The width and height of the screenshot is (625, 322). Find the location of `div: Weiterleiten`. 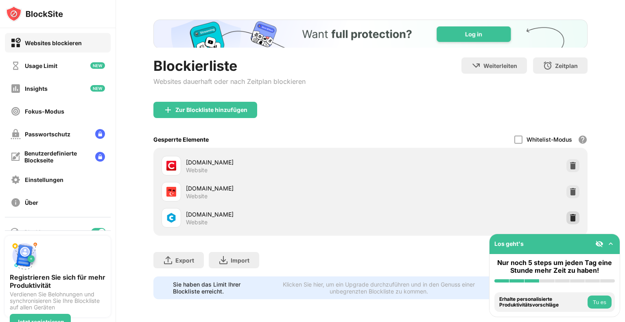

div: Weiterleiten is located at coordinates (500, 65).